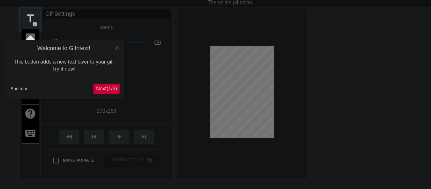  I want to click on button: End tour, so click(19, 89).